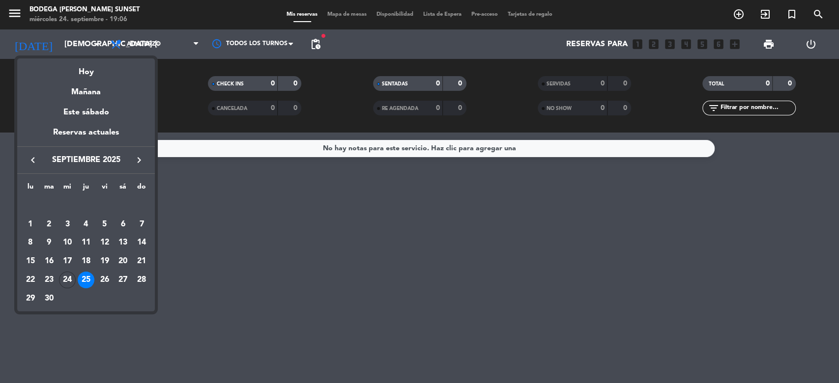 This screenshot has height=383, width=839. I want to click on td: 8 de septiembre de 2025, so click(30, 243).